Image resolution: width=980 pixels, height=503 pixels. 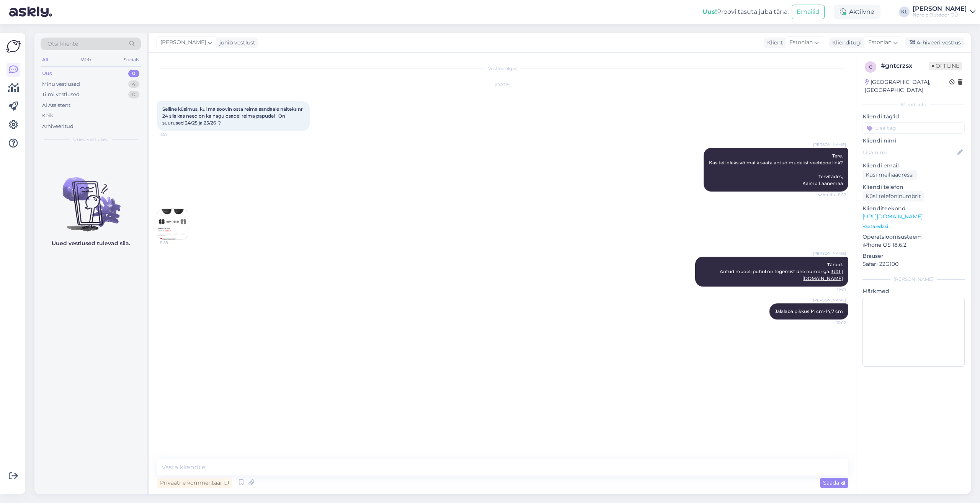 I want to click on p: Operatsioonisüsteem, so click(x=913, y=237).